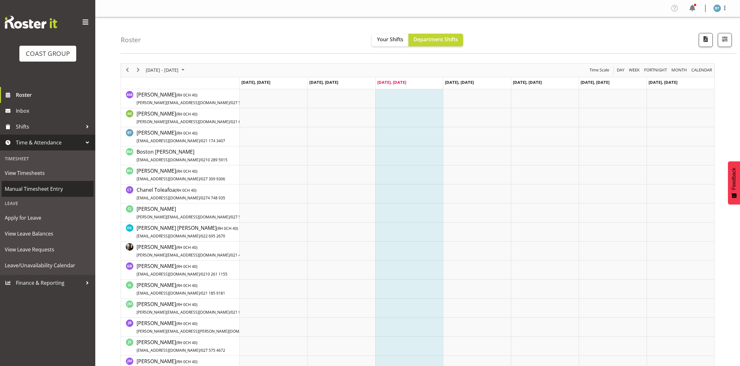  I want to click on span: 021 618 518, so click(242, 122).